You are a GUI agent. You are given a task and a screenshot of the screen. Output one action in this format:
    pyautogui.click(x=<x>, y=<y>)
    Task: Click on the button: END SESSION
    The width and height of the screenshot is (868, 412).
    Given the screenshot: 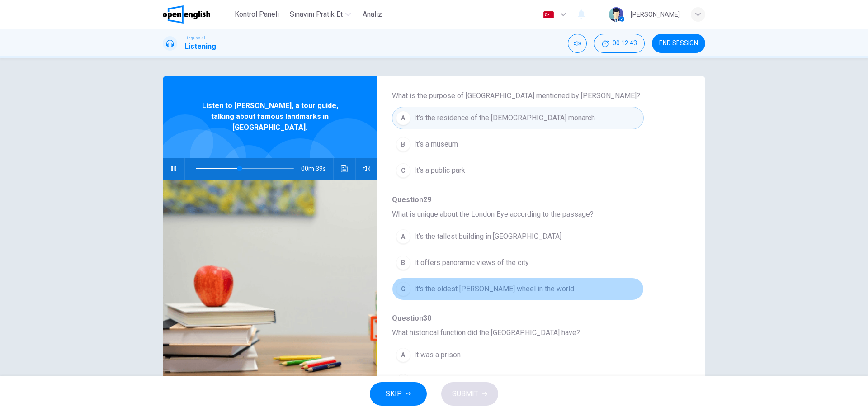 What is the action you would take?
    pyautogui.click(x=679, y=43)
    